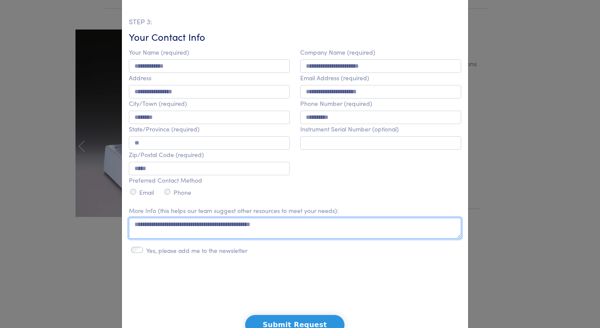 The width and height of the screenshot is (600, 328). Describe the element at coordinates (196, 250) in the screenshot. I see `label: Yes, please add me to the newsletter` at that location.